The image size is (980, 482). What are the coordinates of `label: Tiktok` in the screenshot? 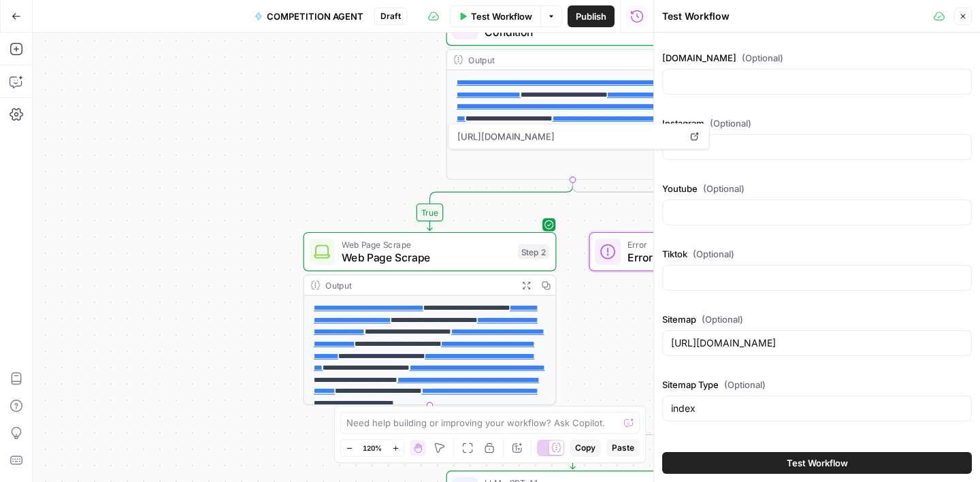 It's located at (817, 254).